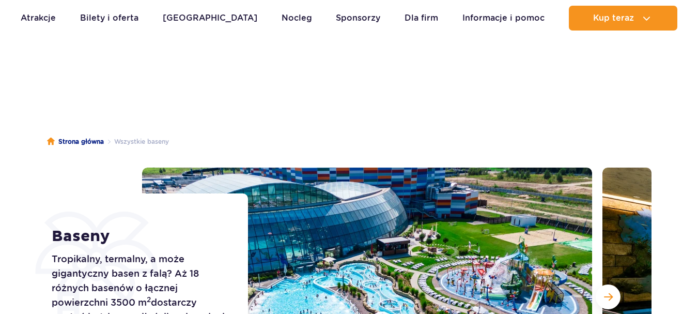 This screenshot has width=698, height=314. I want to click on a: Informacje i pomoc, so click(503, 18).